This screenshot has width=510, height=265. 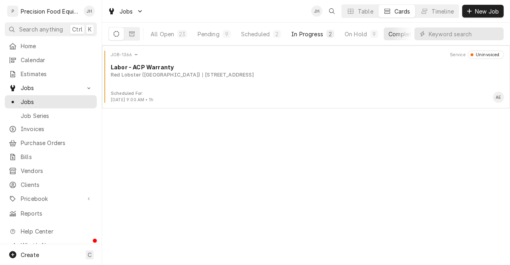 What do you see at coordinates (306, 71) in the screenshot?
I see `div: Card Body` at bounding box center [306, 71].